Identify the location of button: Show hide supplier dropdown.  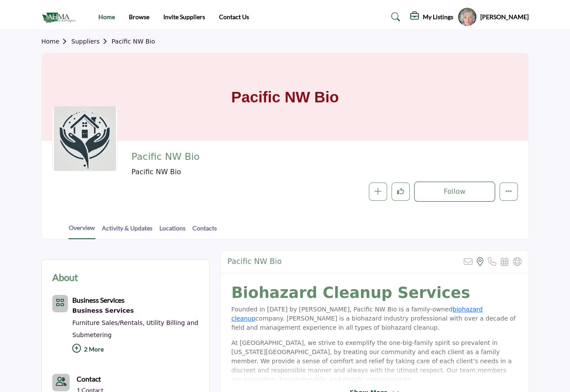
(467, 17).